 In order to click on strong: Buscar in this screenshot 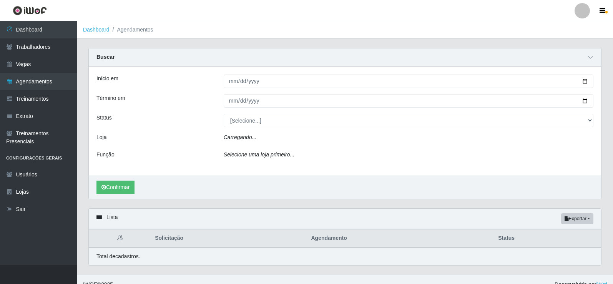, I will do `click(105, 57)`.